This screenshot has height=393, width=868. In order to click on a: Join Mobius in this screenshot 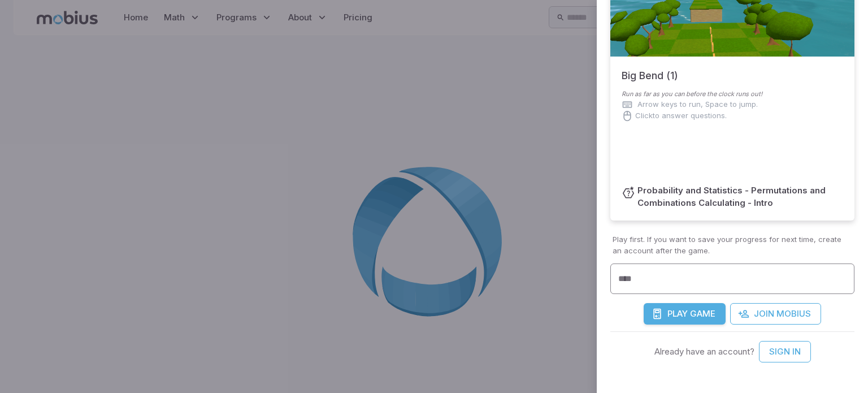, I will do `click(775, 314)`.